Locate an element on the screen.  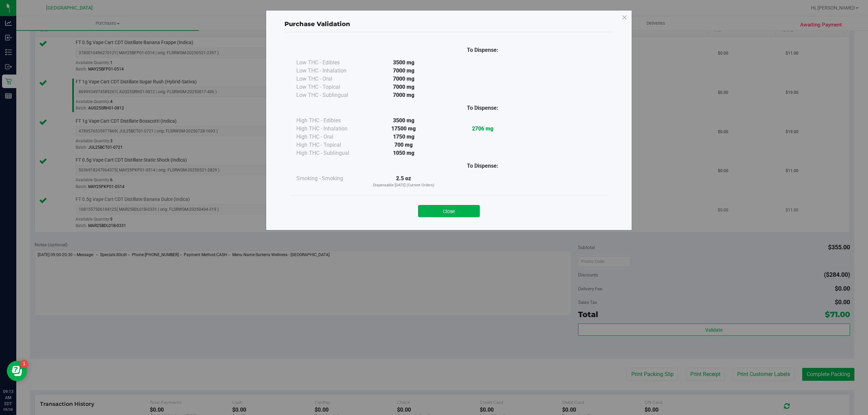
span: Purchase Validation is located at coordinates (318, 24).